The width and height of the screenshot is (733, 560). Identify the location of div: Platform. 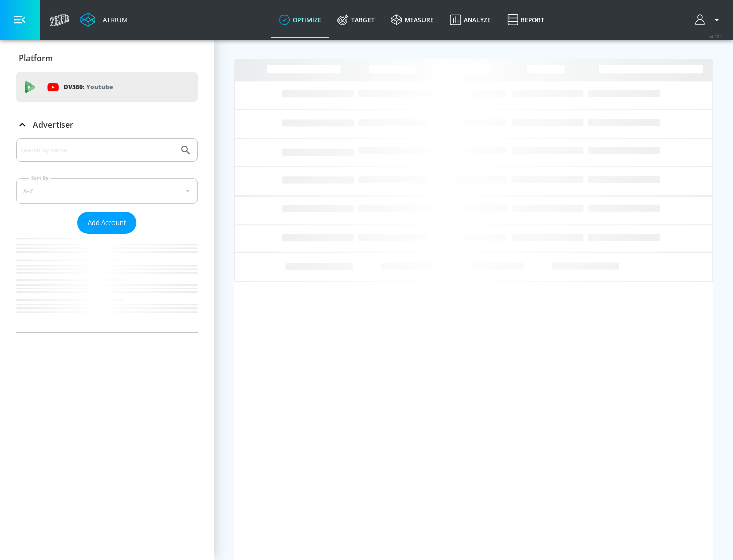
(107, 58).